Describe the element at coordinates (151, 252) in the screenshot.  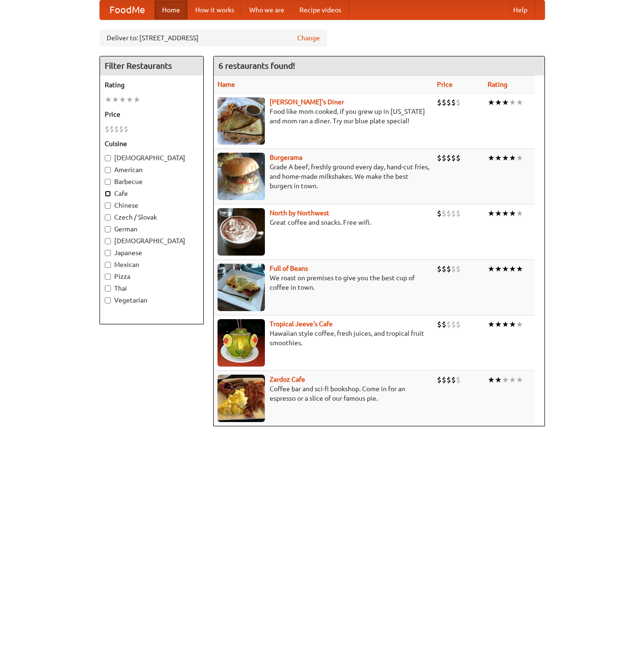
I see `label: Japanese` at that location.